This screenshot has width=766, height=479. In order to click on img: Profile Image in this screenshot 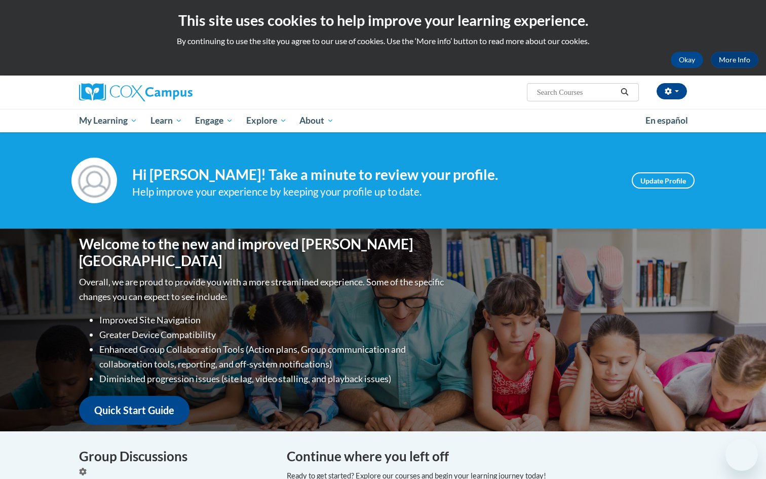, I will do `click(94, 180)`.